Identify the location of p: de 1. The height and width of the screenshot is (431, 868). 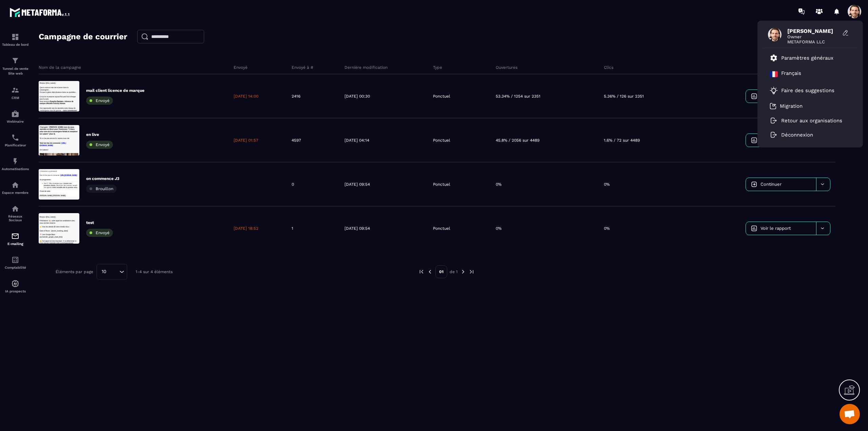
(453, 272).